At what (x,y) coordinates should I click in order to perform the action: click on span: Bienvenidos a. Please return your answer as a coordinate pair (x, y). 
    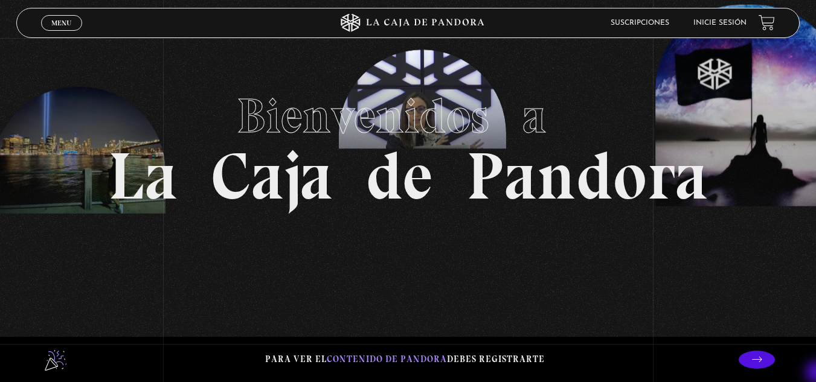
    Looking at the image, I should click on (408, 116).